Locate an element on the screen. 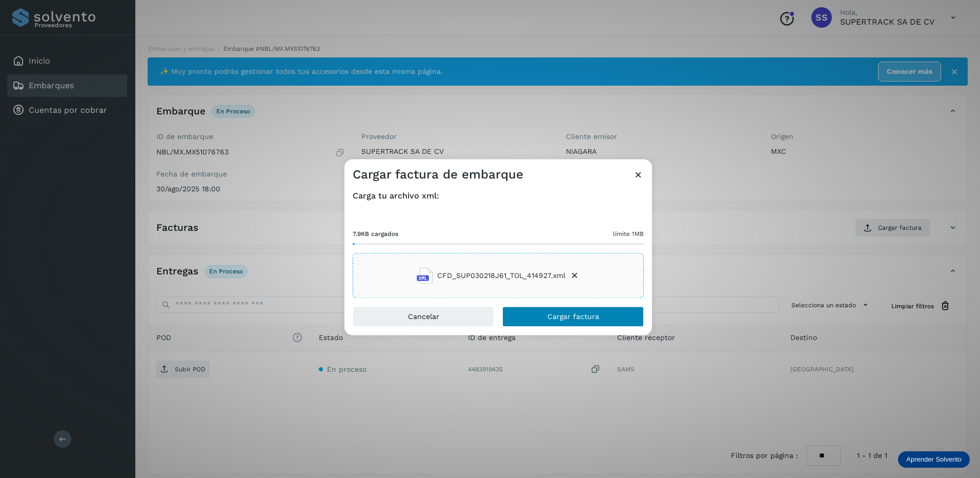 The width and height of the screenshot is (980, 478). span: 7.9KB cargados is located at coordinates (375, 234).